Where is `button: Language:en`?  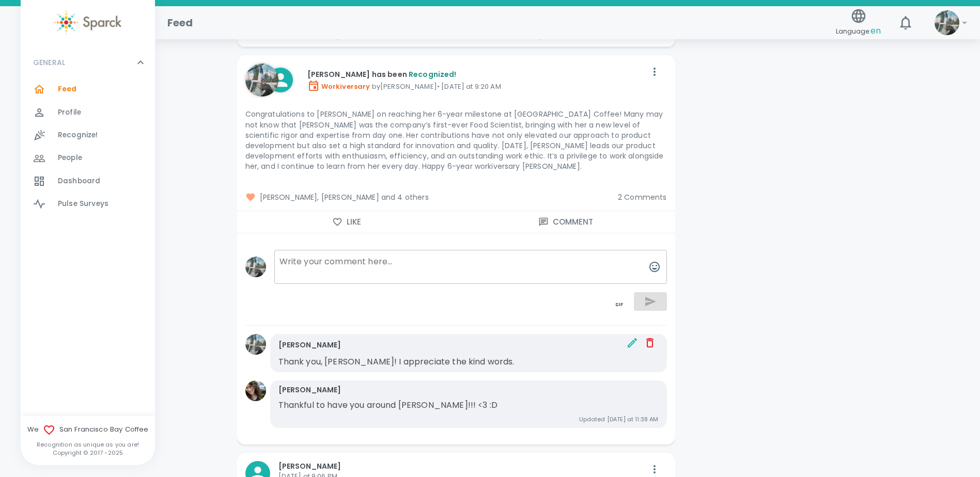 button: Language:en is located at coordinates (858, 23).